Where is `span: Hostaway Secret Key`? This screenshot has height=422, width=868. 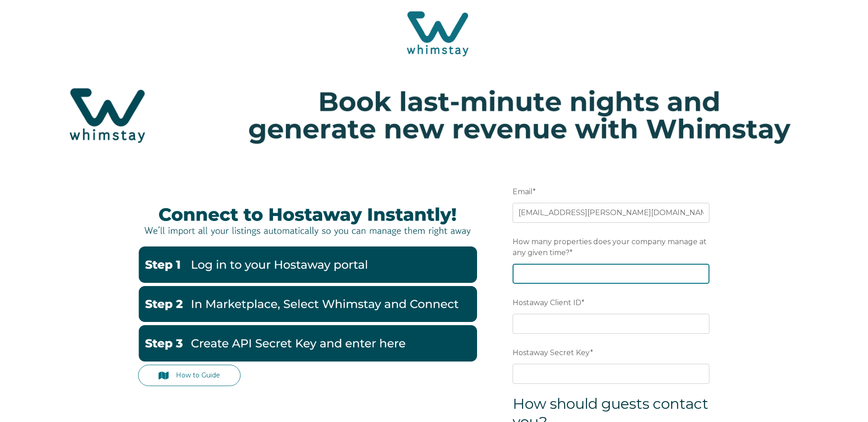 span: Hostaway Secret Key is located at coordinates (551, 352).